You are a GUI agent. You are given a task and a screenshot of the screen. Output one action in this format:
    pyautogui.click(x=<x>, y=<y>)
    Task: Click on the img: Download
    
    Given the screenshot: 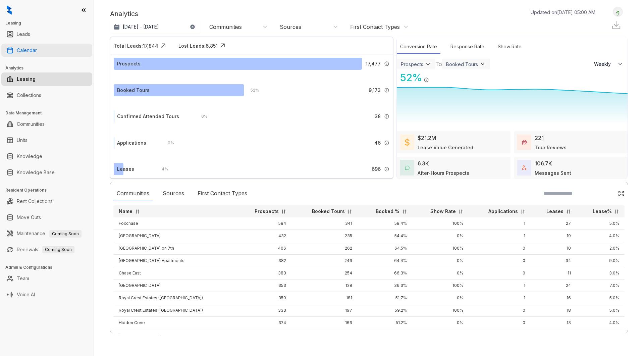 What is the action you would take?
    pyautogui.click(x=616, y=25)
    